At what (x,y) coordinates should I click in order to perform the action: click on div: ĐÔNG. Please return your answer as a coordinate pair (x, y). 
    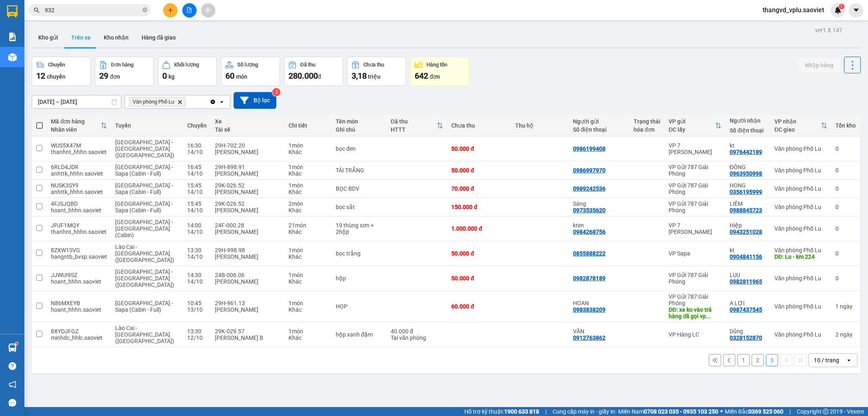
    Looking at the image, I should click on (748, 167).